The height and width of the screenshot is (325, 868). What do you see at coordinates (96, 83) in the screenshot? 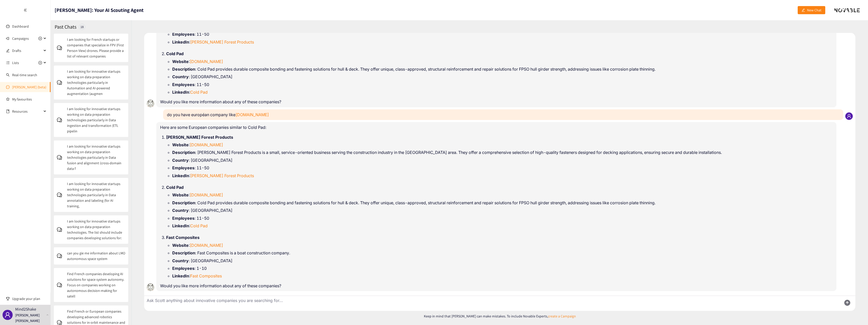
I see `p: I am looking for innovative startups working on data preparation technologies particularly in Aut...` at bounding box center [96, 83].